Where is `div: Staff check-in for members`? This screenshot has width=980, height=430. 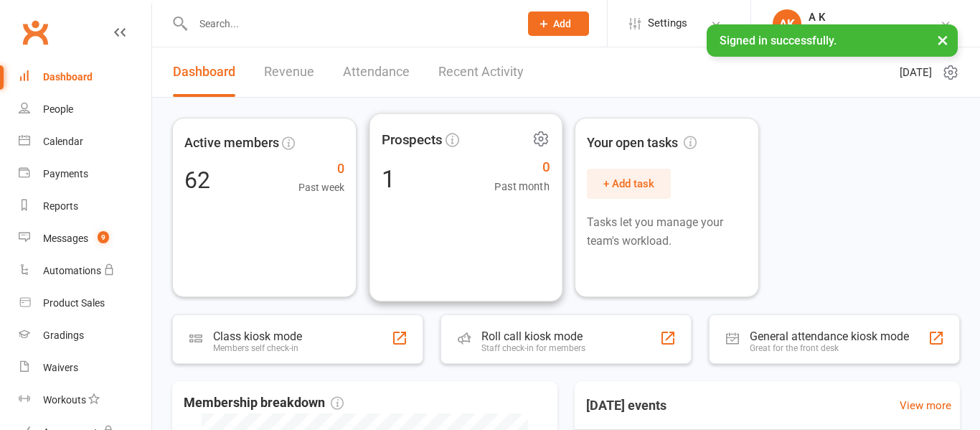 div: Staff check-in for members is located at coordinates (533, 348).